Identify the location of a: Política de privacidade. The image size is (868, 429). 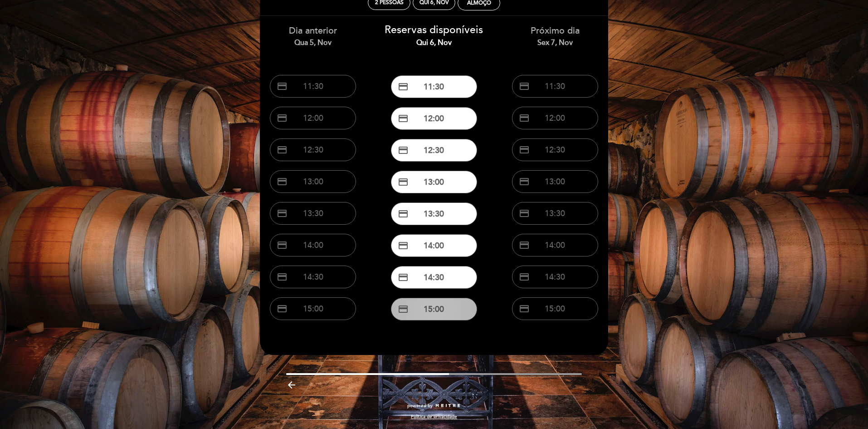
(434, 417).